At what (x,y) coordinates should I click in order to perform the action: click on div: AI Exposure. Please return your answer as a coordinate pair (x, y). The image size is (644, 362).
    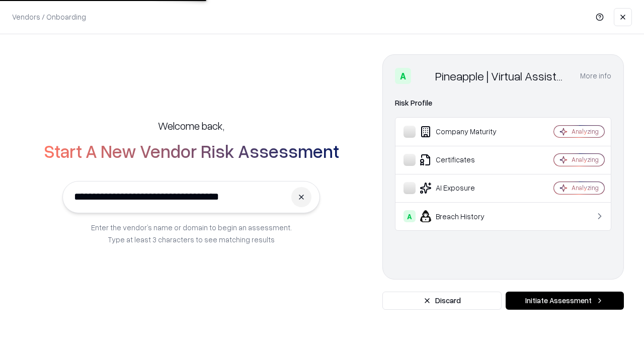
    Looking at the image, I should click on (464, 188).